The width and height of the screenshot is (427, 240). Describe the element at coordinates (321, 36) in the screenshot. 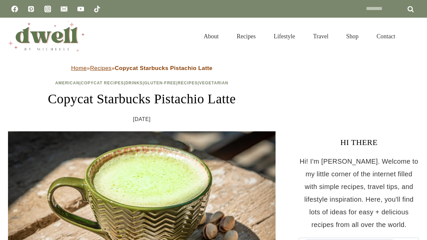

I see `a: Travel` at that location.